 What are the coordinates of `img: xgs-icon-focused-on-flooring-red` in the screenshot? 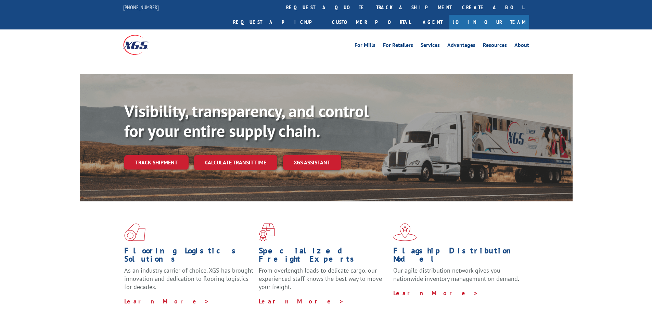 It's located at (267, 232).